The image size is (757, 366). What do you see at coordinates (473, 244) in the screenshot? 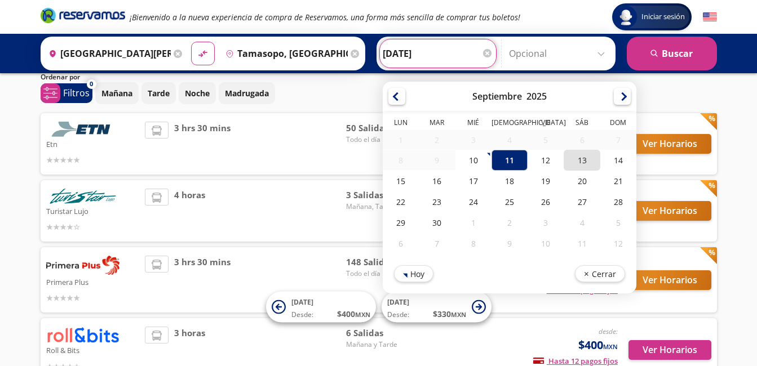
I see `div: 08-Oct-25` at bounding box center [473, 244].